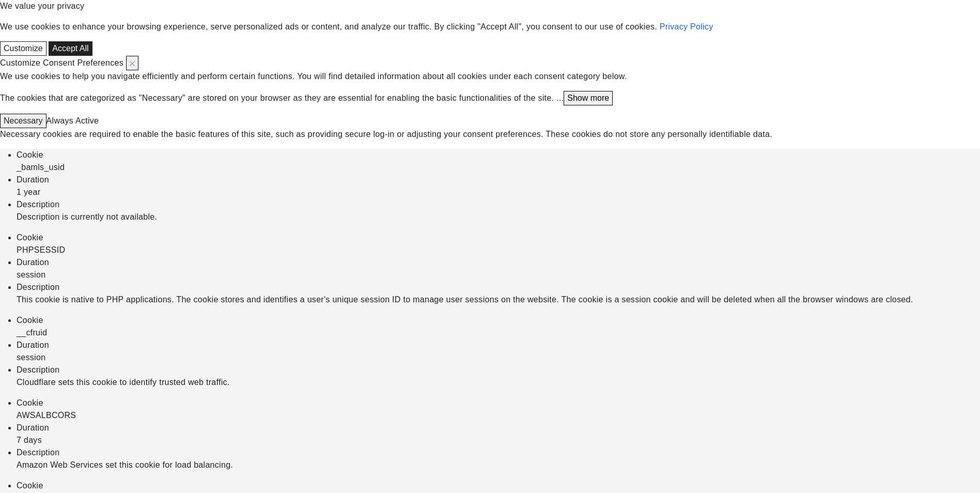  Describe the element at coordinates (498, 300) in the screenshot. I see `div: This cookie is native to PHP applications. The cookie stores and identifies a user's unique sessi...` at that location.